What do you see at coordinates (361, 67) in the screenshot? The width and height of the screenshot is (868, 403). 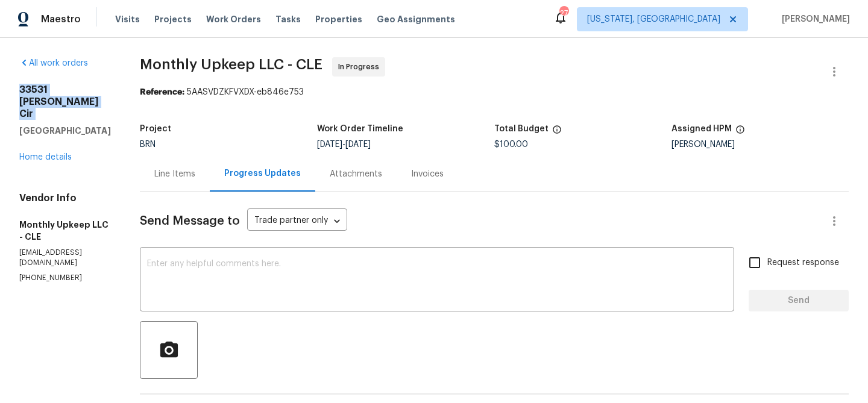 I see `span: In Progress` at bounding box center [361, 67].